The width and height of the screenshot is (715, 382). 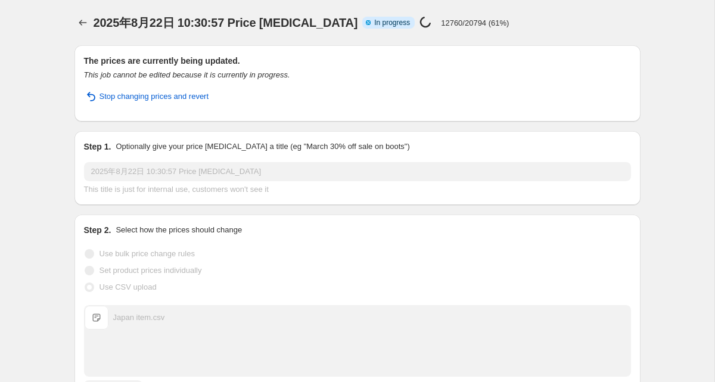 What do you see at coordinates (128, 287) in the screenshot?
I see `span: Use CSV upload` at bounding box center [128, 287].